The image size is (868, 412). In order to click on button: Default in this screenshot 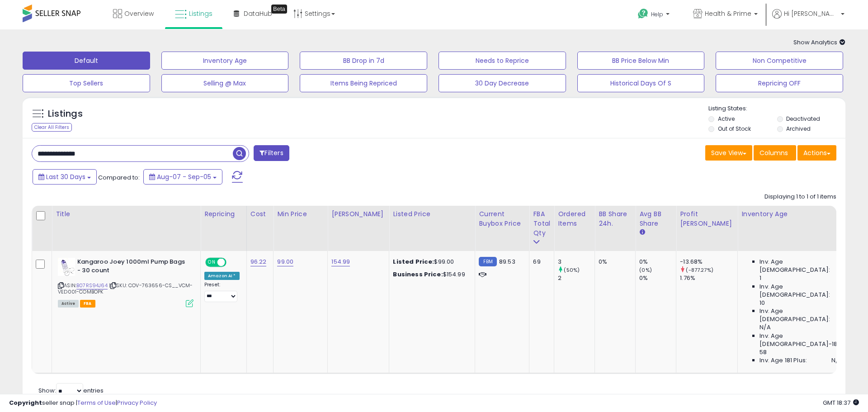, I will do `click(86, 61)`.